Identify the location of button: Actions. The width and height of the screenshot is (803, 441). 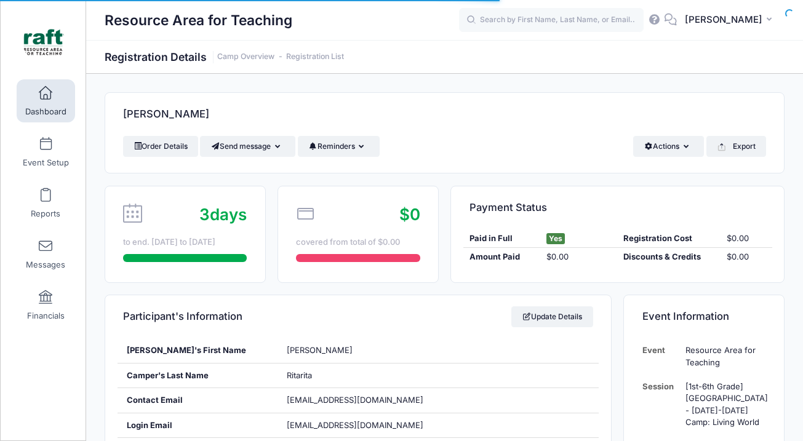
(668, 146).